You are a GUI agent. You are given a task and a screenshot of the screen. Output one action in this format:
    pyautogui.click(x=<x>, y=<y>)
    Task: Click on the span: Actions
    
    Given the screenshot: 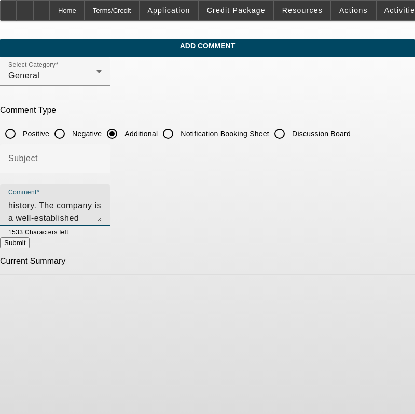 What is the action you would take?
    pyautogui.click(x=353, y=10)
    